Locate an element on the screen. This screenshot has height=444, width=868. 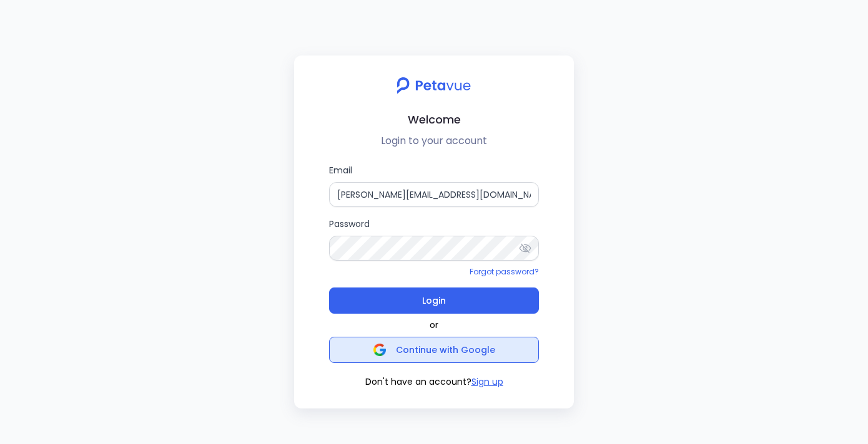
a: Forgot password? is located at coordinates (504, 271).